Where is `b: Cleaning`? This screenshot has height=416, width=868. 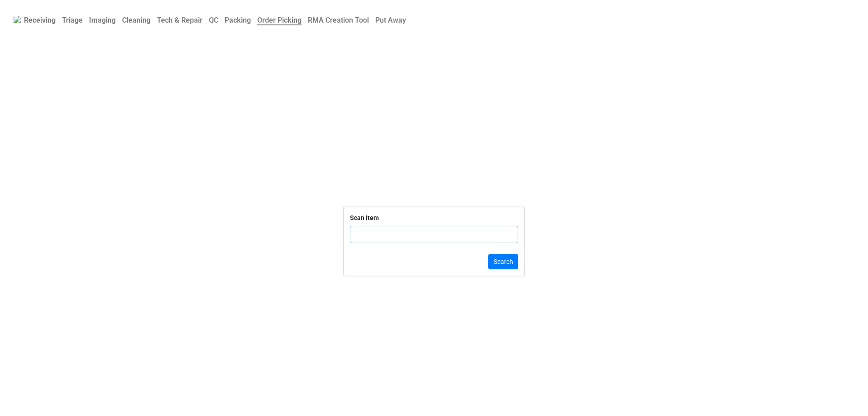 b: Cleaning is located at coordinates (136, 20).